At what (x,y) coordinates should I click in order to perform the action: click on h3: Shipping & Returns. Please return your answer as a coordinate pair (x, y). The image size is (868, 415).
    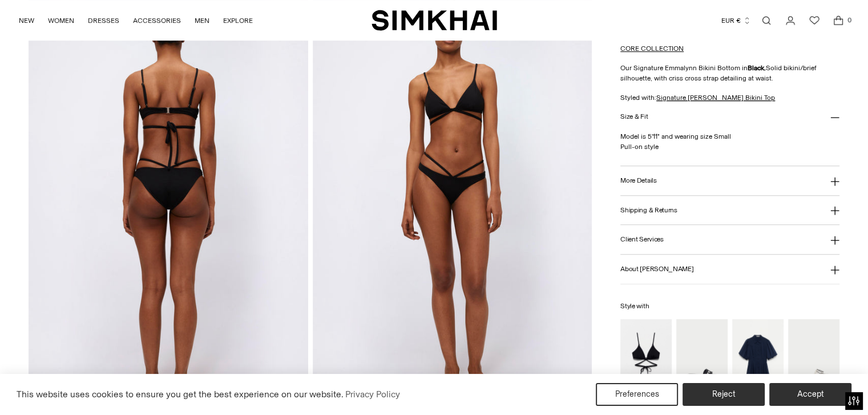
    Looking at the image, I should click on (649, 210).